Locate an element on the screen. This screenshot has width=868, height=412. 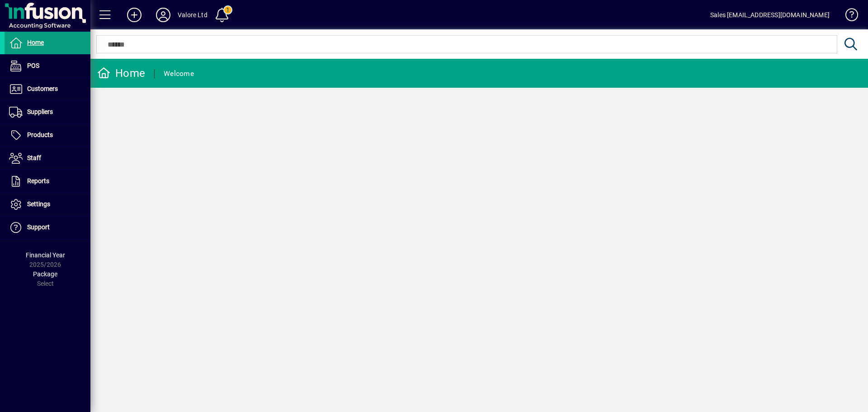
button: Profile is located at coordinates (163, 15).